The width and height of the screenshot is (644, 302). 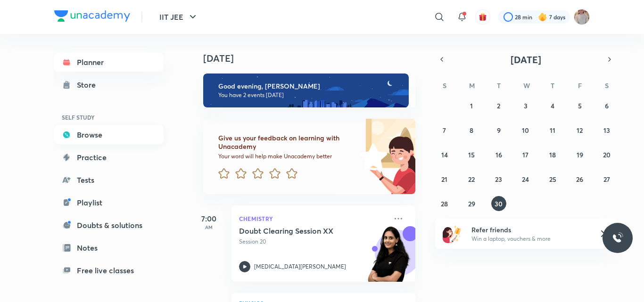 What do you see at coordinates (498, 179) in the screenshot?
I see `abbr: September 23, 2025` at bounding box center [498, 179].